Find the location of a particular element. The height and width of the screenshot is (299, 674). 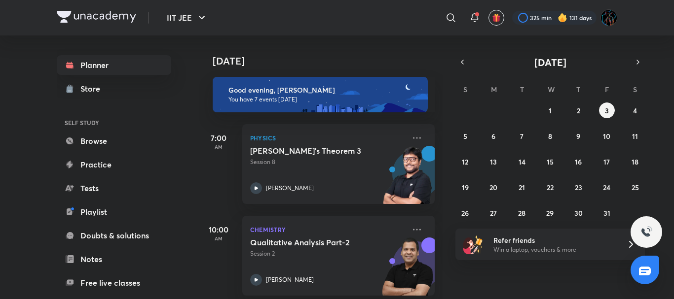

button: October 13, 2025 is located at coordinates (493, 162).